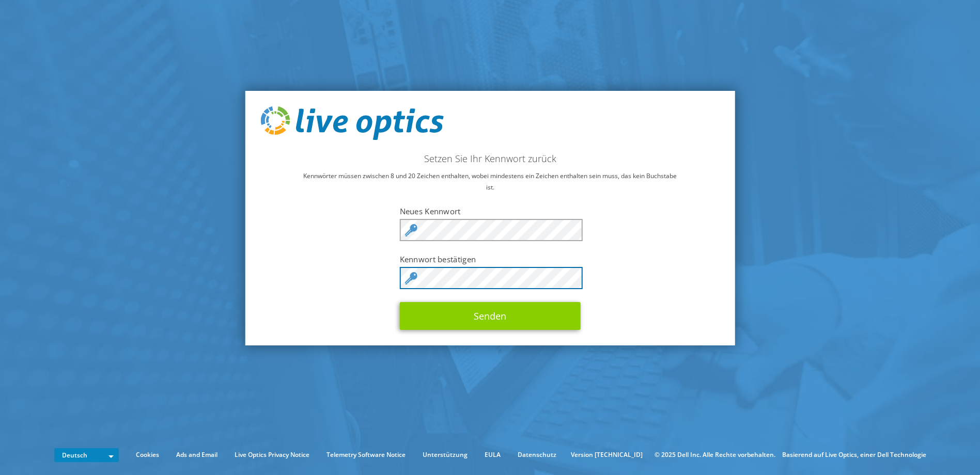 The width and height of the screenshot is (980, 475). I want to click on li: © 2025 Dell Inc. Alle Rechte vorbehalten., so click(715, 455).